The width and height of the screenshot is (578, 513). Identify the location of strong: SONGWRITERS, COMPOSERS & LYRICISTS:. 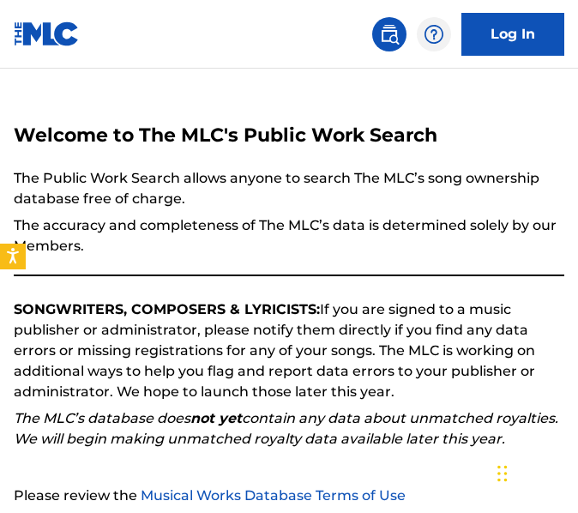
(166, 309).